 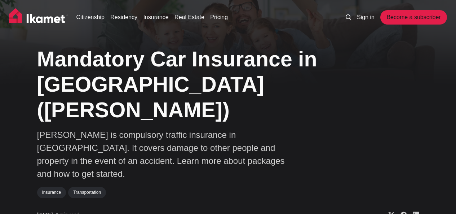 What do you see at coordinates (91, 17) in the screenshot?
I see `a: Citizenship` at bounding box center [91, 17].